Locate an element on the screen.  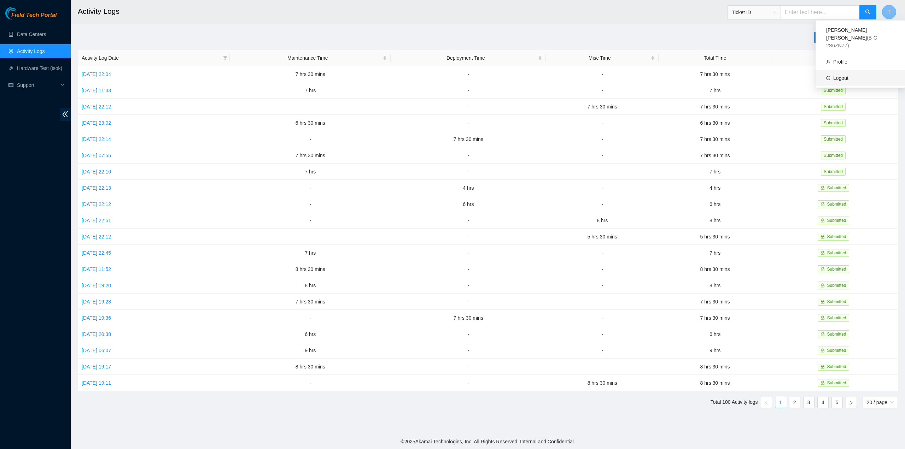
a: 2 is located at coordinates (795, 403).